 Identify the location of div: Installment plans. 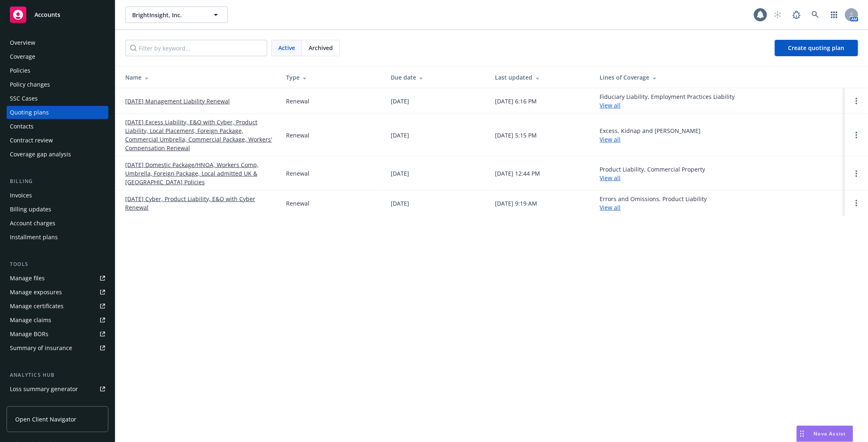
(34, 238).